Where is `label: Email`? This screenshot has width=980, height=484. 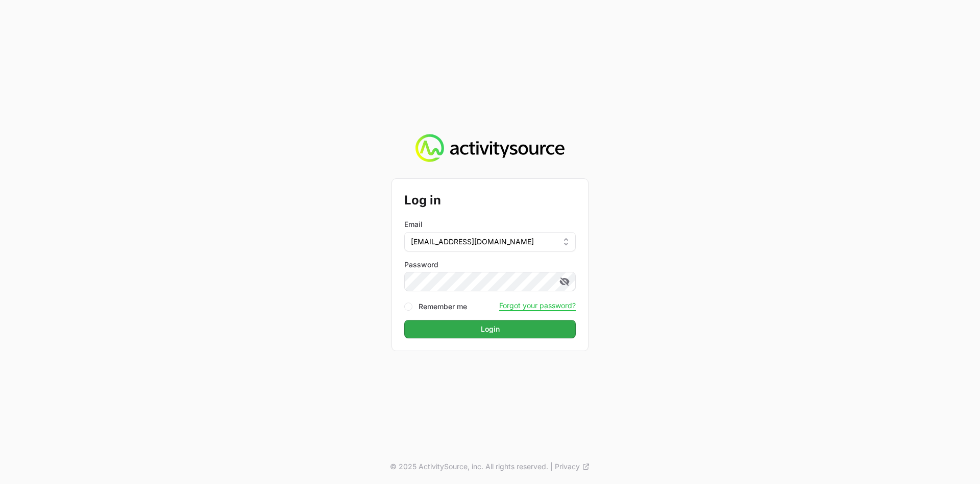
label: Email is located at coordinates (413, 224).